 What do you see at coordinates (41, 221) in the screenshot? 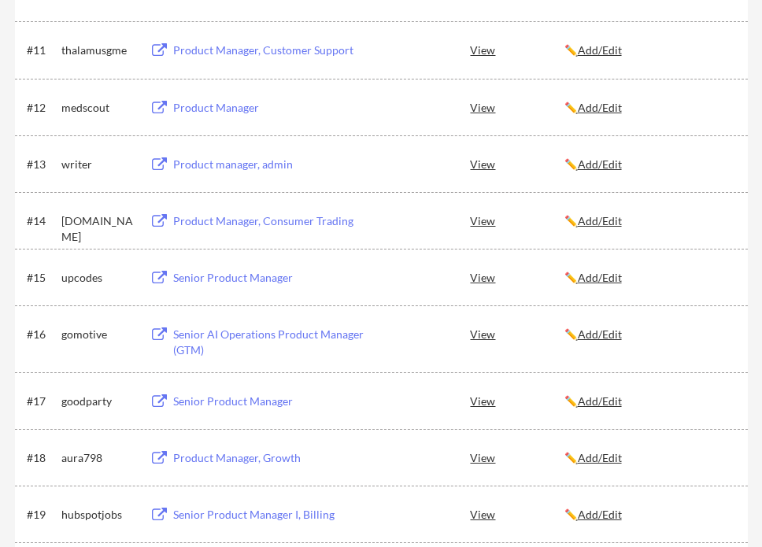
I see `div: #14` at bounding box center [41, 221].